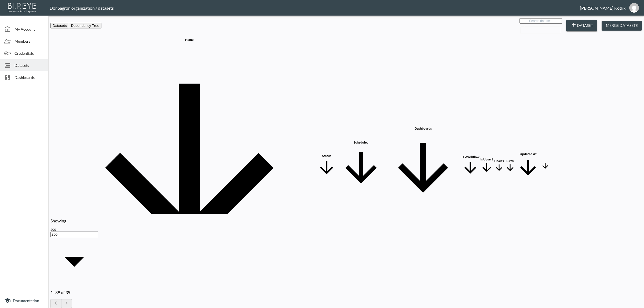 The height and width of the screenshot is (308, 644). What do you see at coordinates (74, 220) in the screenshot?
I see `p: Showing` at bounding box center [74, 220].